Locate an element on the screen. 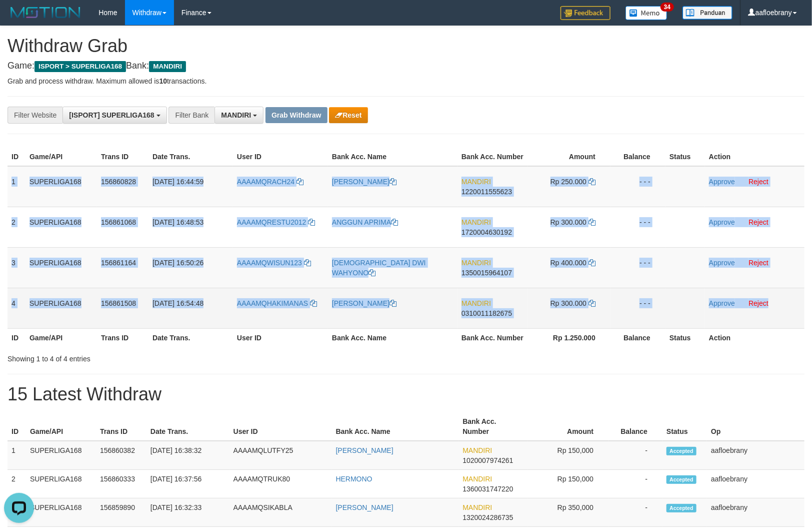  img: panduan.png is located at coordinates (708, 12).